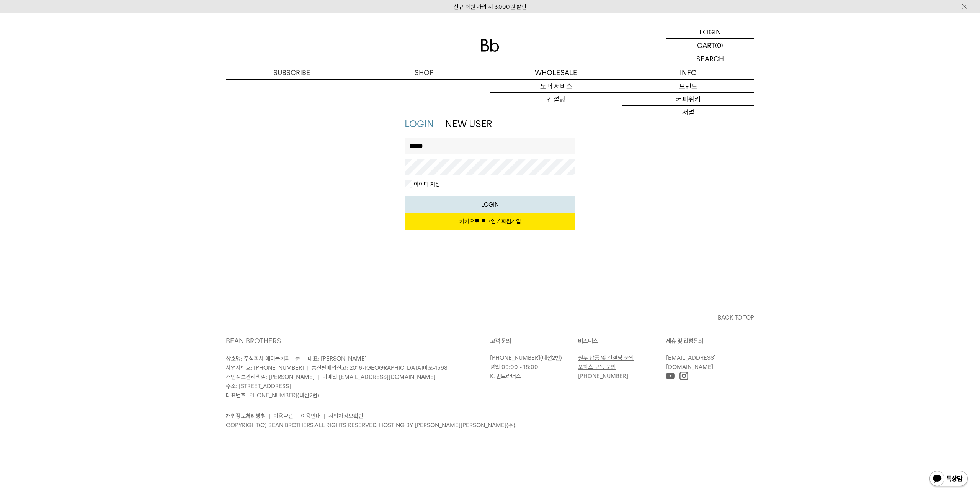 This screenshot has width=980, height=500. I want to click on a: 원두 납품 및 컨설팅 문의, so click(606, 357).